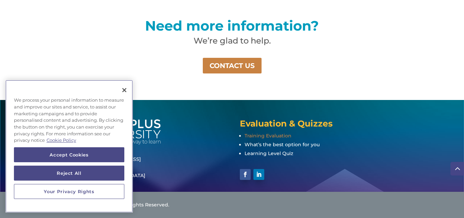  What do you see at coordinates (69, 146) in the screenshot?
I see `div: Cookie banner` at bounding box center [69, 146].